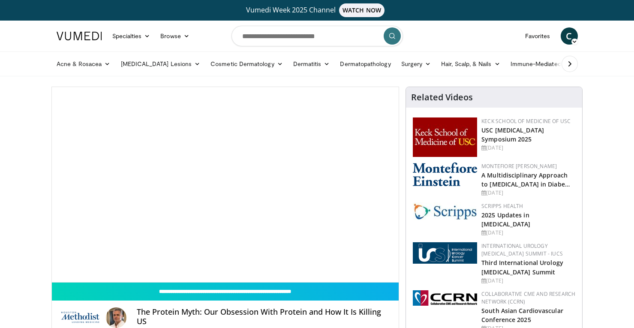  I want to click on input: Search topics, interventions, so click(317, 36).